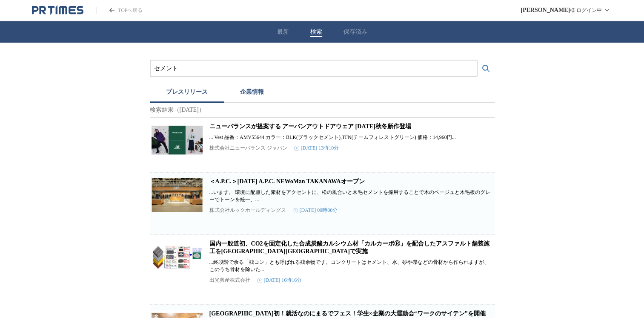 Image resolution: width=644 pixels, height=318 pixels. Describe the element at coordinates (486, 69) in the screenshot. I see `button: 検索する` at that location.